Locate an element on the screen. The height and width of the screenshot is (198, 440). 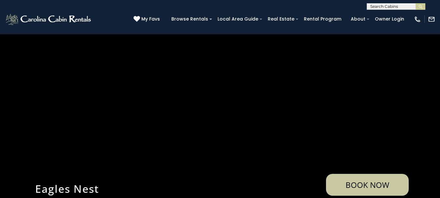
a: Local Area Guide is located at coordinates (238, 19).